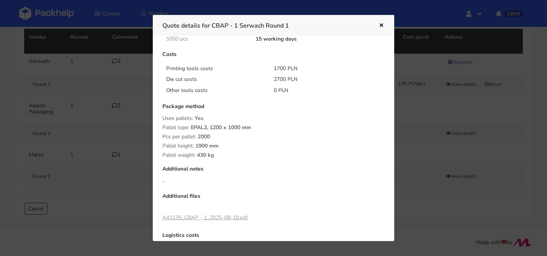 Image resolution: width=547 pixels, height=256 pixels. What do you see at coordinates (204, 140) in the screenshot?
I see `span: 2000` at bounding box center [204, 140].